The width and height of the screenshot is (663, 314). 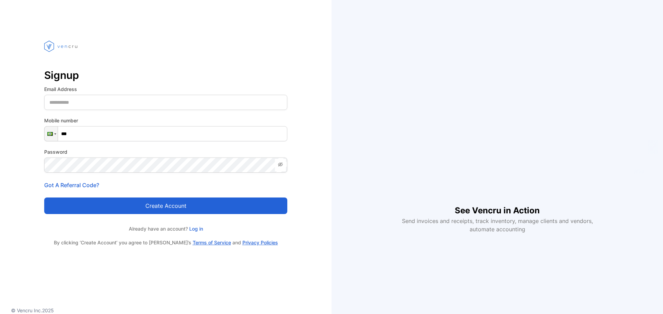 What do you see at coordinates (166, 185) in the screenshot?
I see `p: Got A Referral Code?` at bounding box center [166, 185].